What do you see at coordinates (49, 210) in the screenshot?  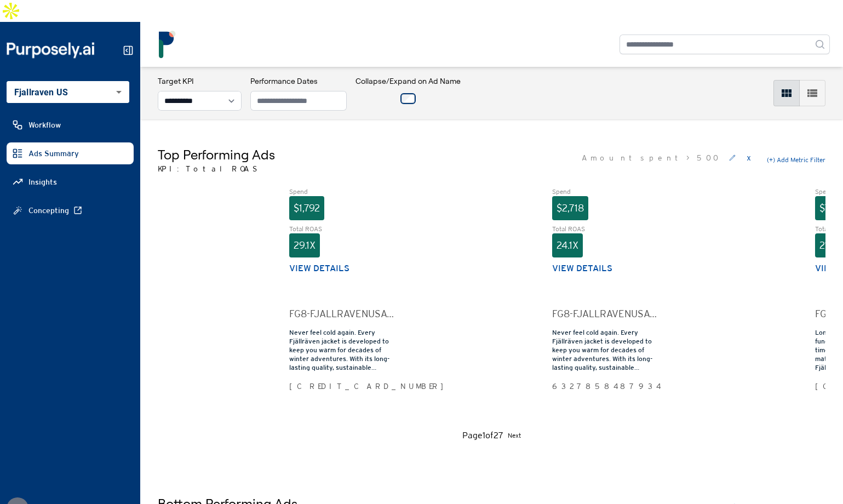 I see `span: Concepting` at bounding box center [49, 210].